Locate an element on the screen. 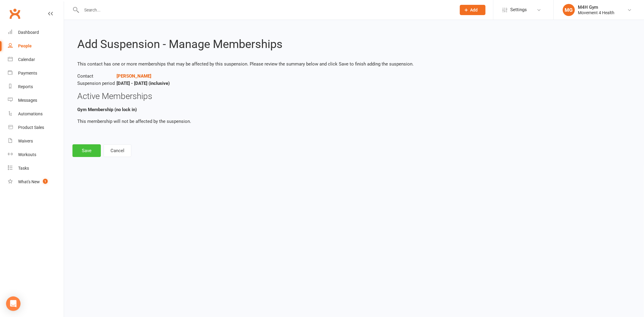 The image size is (644, 317). p: This contact has one or more memberships that may be affected by this suspension. Please review t... is located at coordinates (353, 64).